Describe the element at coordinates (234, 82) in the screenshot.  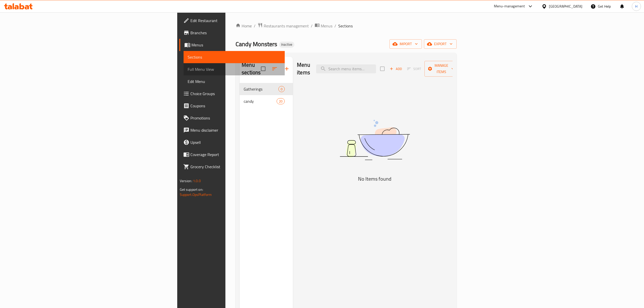
I see `a: Edit Menu` at that location.